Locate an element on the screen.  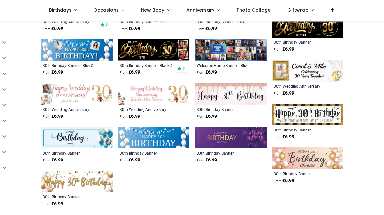
a: 30th Birthday Banner - Pink Glitter is located at coordinates (147, 22).